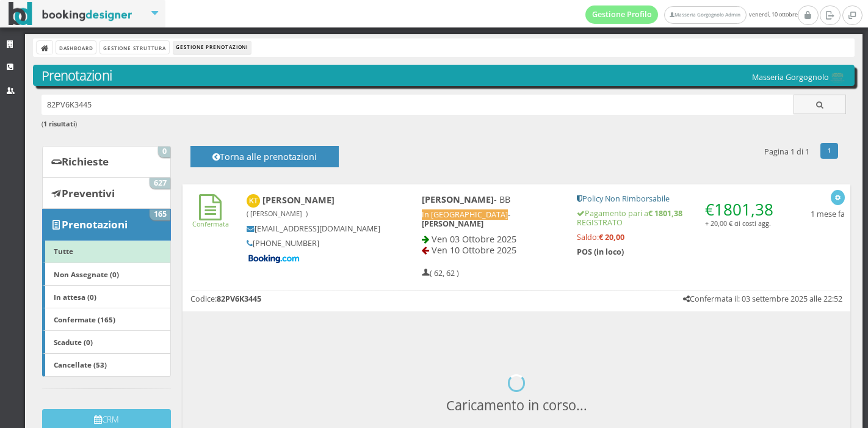 This screenshot has width=868, height=428. What do you see at coordinates (164, 152) in the screenshot?
I see `span: 0` at bounding box center [164, 152].